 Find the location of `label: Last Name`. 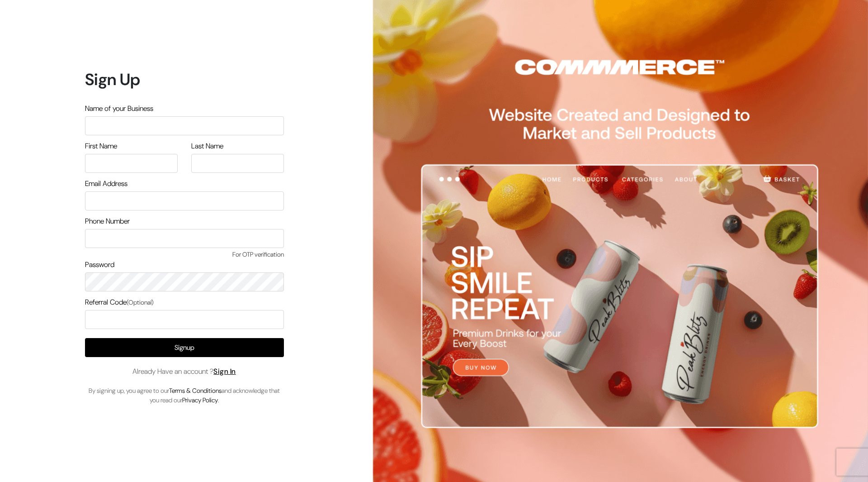

label: Last Name is located at coordinates (207, 146).